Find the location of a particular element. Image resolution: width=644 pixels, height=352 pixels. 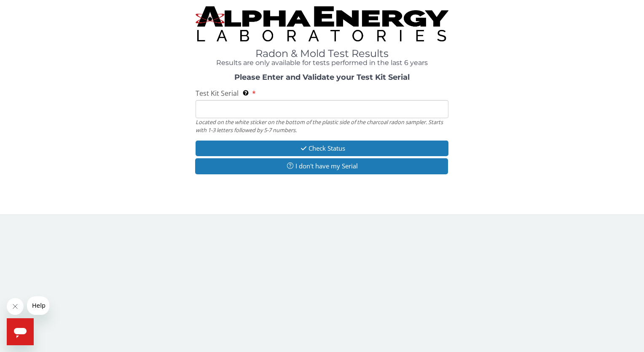

button: I don't have my Serial is located at coordinates (321, 166).